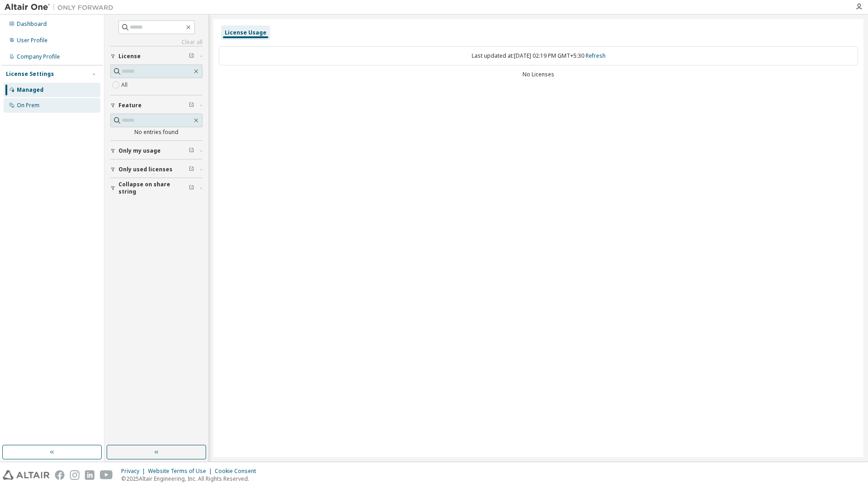 The image size is (868, 488). I want to click on div: Company Profile, so click(38, 57).